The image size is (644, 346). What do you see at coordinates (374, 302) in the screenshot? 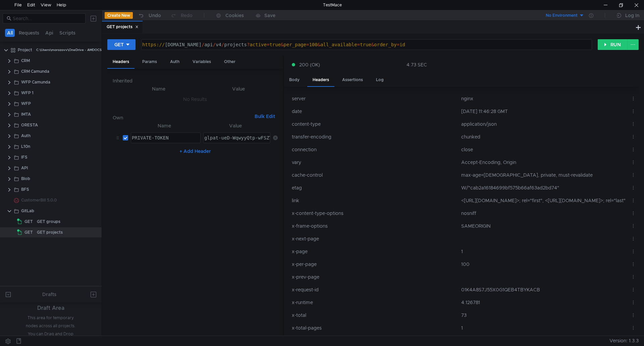
I see `td: x-runtime` at bounding box center [374, 302].